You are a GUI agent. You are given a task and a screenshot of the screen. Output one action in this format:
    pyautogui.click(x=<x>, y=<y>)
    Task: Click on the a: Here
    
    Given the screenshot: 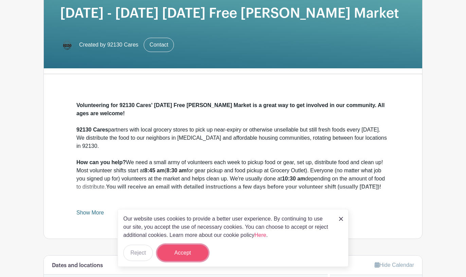 What is the action you would take?
    pyautogui.click(x=260, y=235)
    